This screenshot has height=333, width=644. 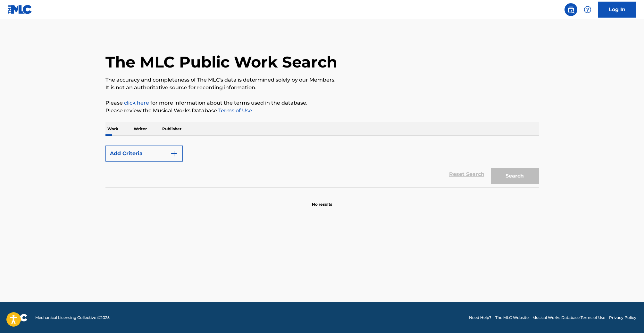 What do you see at coordinates (568, 318) in the screenshot?
I see `a: Musical Works Database Terms of Use` at bounding box center [568, 318].